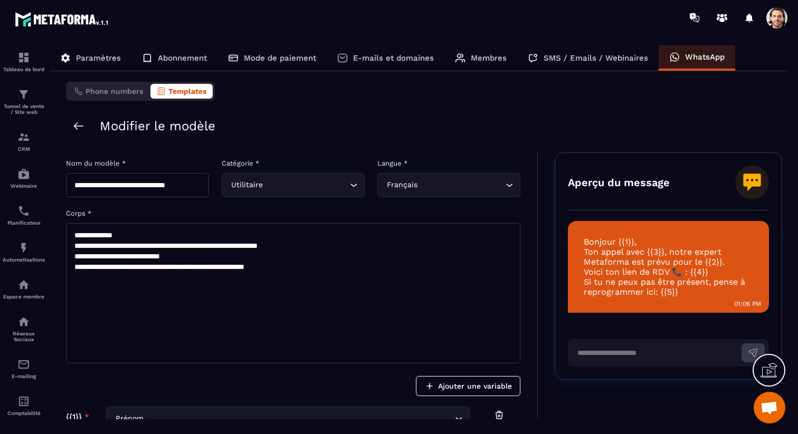  I want to click on label: Corps *, so click(79, 213).